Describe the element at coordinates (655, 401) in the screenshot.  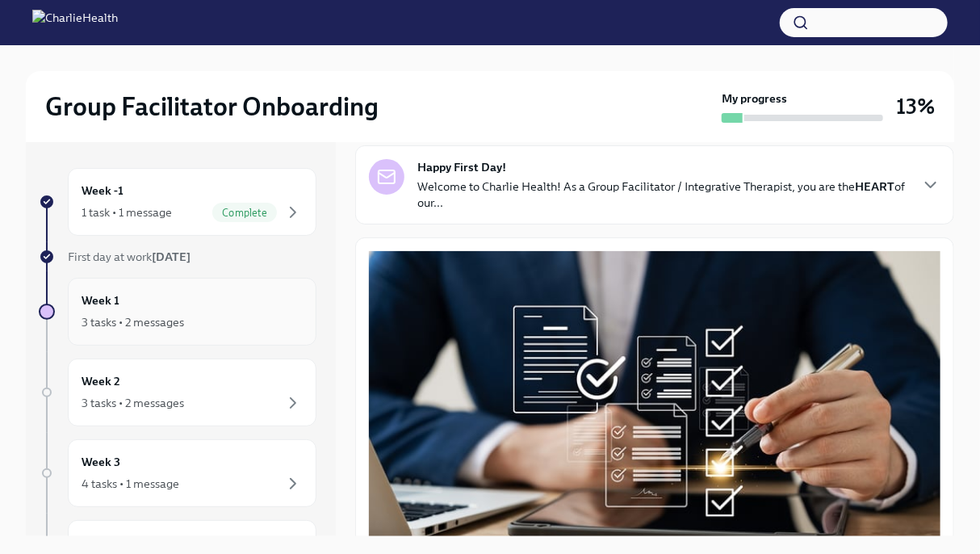
I see `button: Zoom image` at that location.